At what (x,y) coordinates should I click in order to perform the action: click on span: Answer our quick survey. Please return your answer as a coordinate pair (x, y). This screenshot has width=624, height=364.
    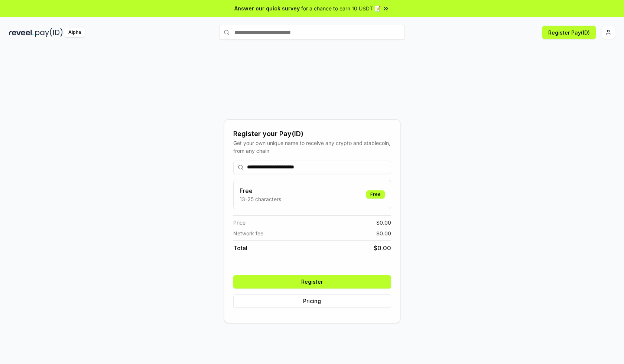
    Looking at the image, I should click on (267, 8).